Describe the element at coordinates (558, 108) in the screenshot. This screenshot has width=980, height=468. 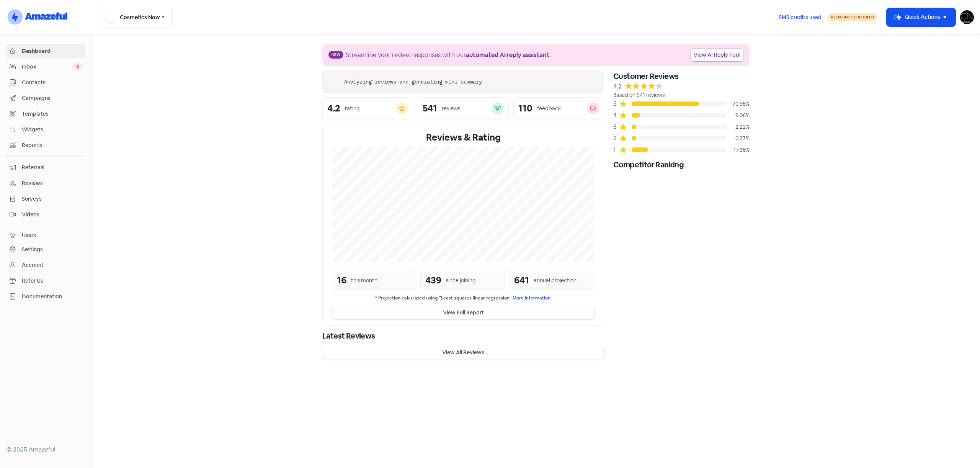
I see `a: 110feedback` at that location.